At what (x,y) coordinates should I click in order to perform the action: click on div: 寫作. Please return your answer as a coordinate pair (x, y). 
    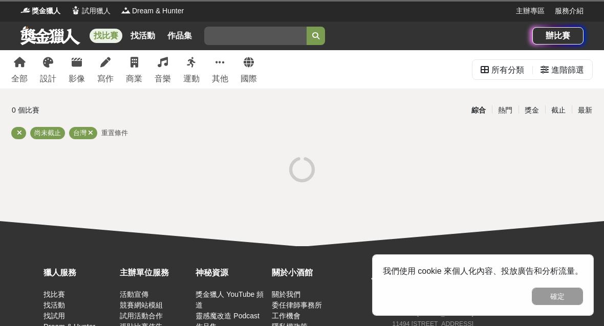
    Looking at the image, I should click on (106, 79).